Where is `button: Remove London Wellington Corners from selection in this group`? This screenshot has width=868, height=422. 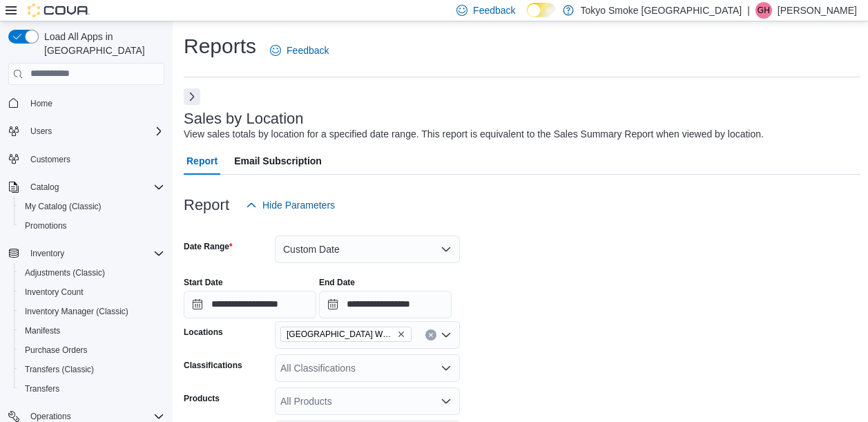 button: Remove London Wellington Corners from selection in this group is located at coordinates (401, 334).